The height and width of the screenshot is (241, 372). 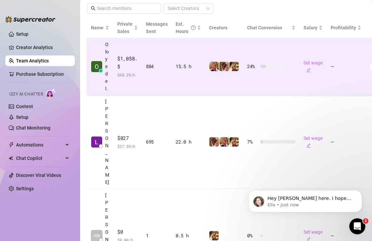 I want to click on span: $0, so click(x=127, y=232).